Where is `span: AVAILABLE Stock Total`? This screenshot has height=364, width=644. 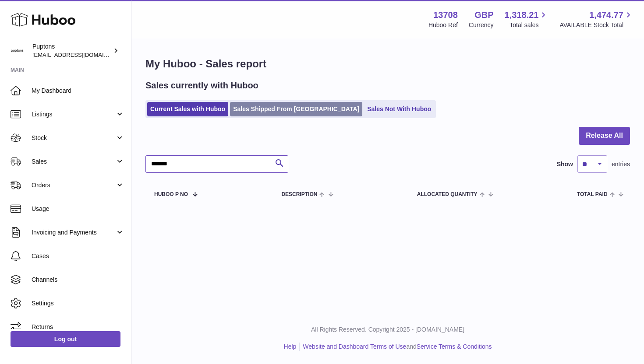
span: AVAILABLE Stock Total is located at coordinates (596, 25).